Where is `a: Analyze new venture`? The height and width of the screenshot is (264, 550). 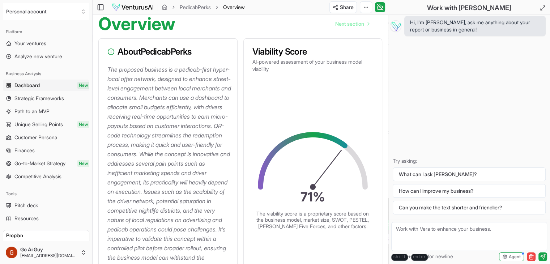
a: Analyze new venture is located at coordinates (46, 56).